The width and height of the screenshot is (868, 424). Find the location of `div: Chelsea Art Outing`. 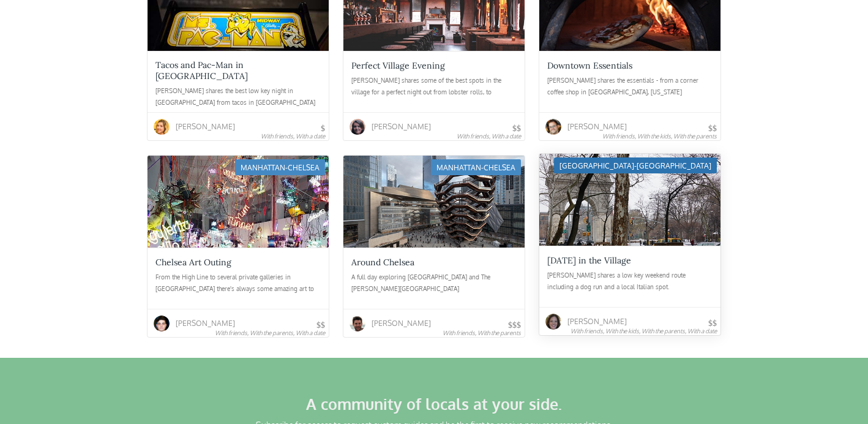

div: Chelsea Art Outing is located at coordinates (193, 262).